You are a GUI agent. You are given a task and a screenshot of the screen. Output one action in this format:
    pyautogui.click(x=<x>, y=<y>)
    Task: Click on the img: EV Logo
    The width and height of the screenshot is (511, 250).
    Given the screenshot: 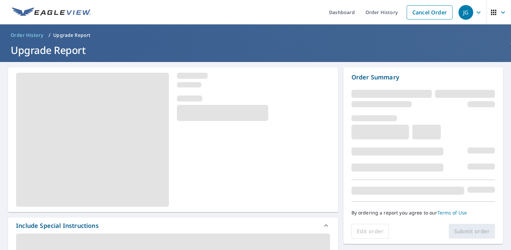 What is the action you would take?
    pyautogui.click(x=52, y=12)
    